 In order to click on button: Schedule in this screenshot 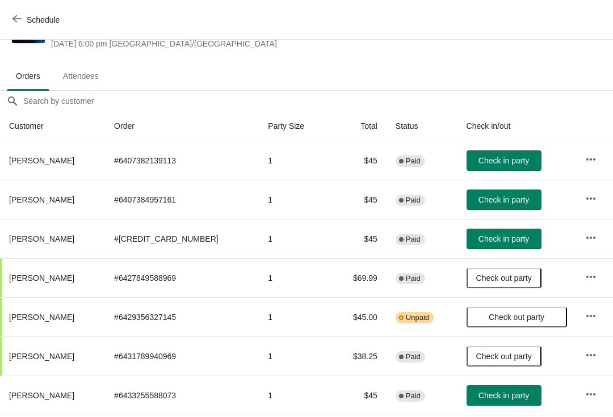, I will do `click(37, 20)`.